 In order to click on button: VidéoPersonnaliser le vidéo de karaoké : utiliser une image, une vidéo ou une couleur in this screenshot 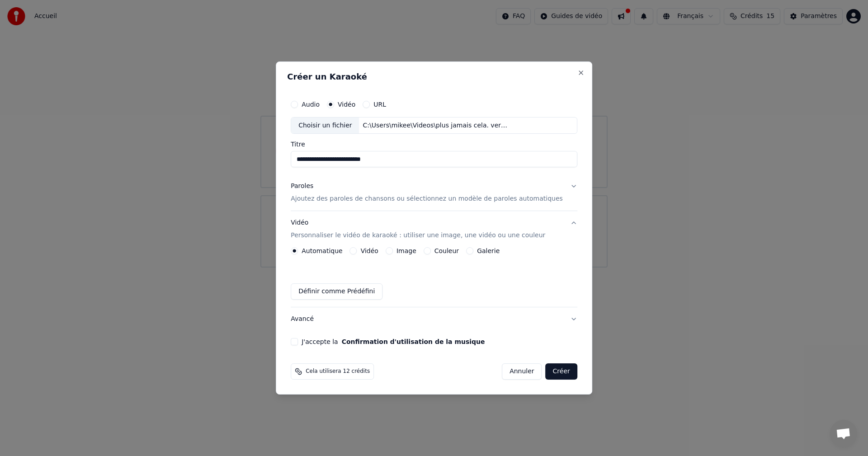, I will do `click(434, 229)`.